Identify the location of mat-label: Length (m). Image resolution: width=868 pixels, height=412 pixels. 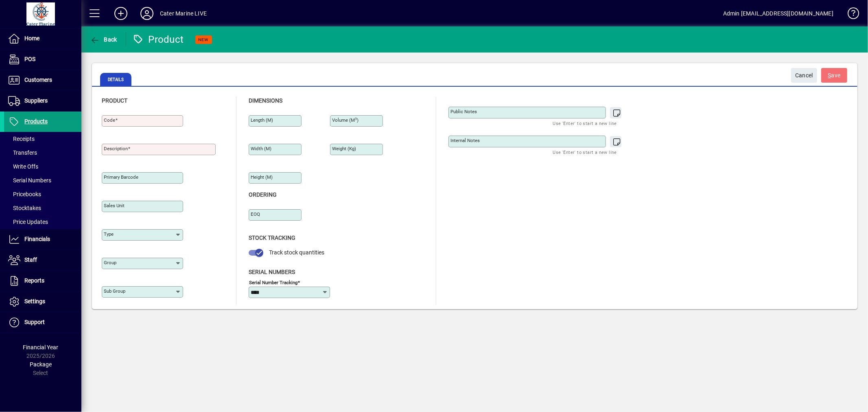
(261, 120).